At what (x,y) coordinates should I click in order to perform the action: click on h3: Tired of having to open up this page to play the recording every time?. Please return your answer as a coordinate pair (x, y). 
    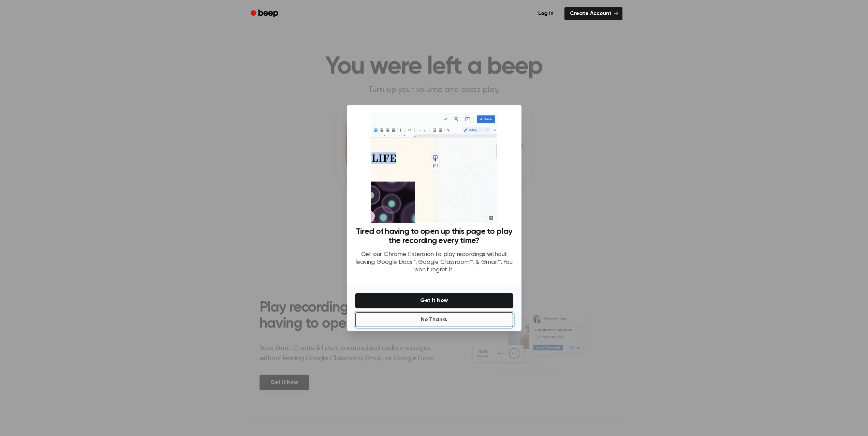
    Looking at the image, I should click on (434, 236).